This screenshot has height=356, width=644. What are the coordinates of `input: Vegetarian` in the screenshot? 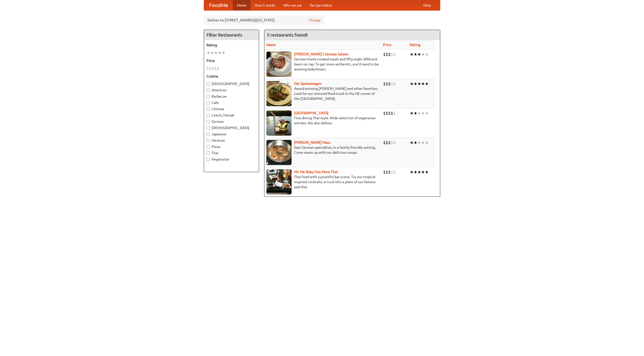 It's located at (208, 160).